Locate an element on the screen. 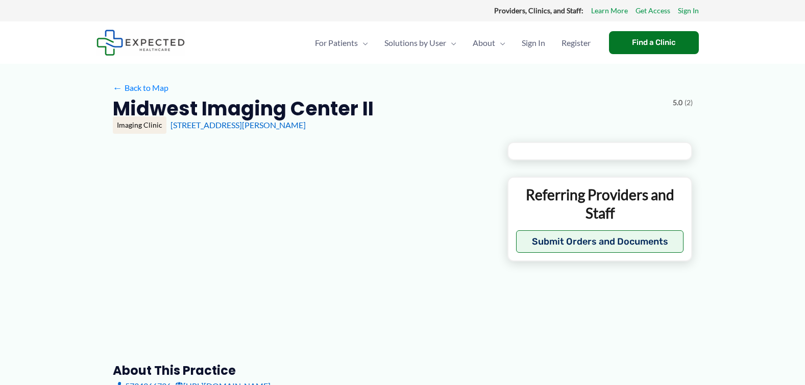 Image resolution: width=805 pixels, height=385 pixels. h2: Midwest Imaging Center II is located at coordinates (243, 108).